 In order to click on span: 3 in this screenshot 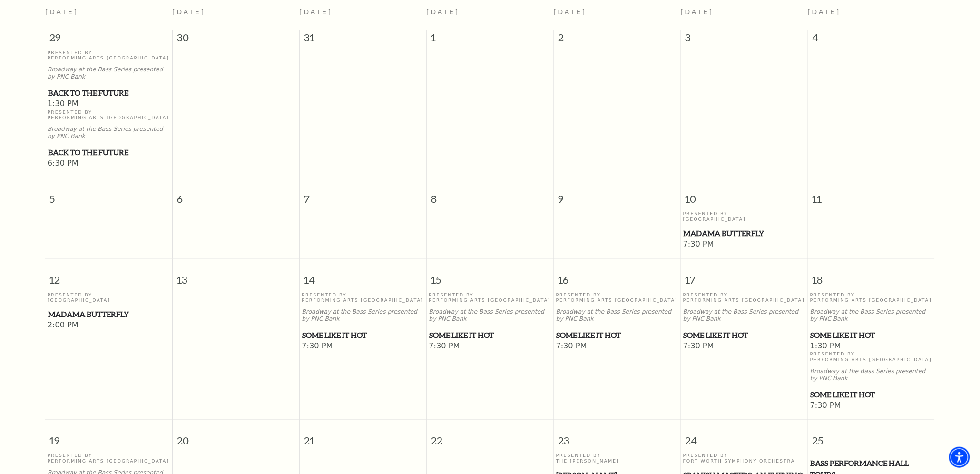, I will do `click(744, 40)`.